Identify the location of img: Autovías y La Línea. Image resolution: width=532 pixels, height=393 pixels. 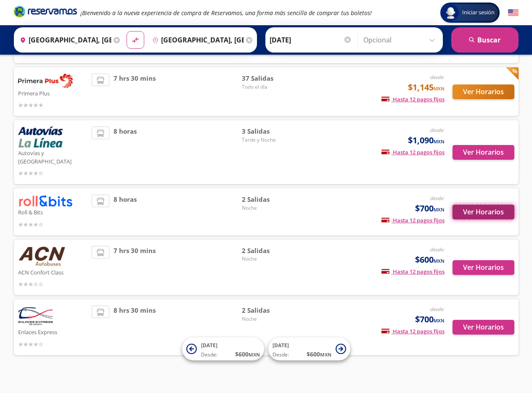
(41, 137).